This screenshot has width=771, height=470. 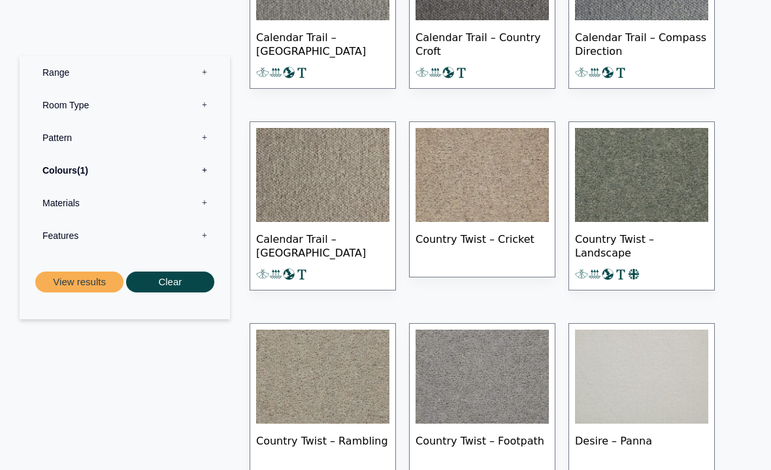 What do you see at coordinates (125, 170) in the screenshot?
I see `label: Colours` at bounding box center [125, 170].